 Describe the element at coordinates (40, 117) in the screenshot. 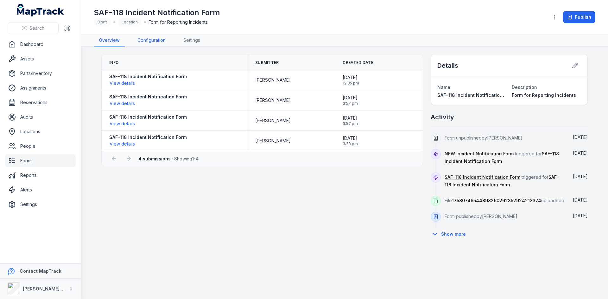

I see `a: Audits` at that location.